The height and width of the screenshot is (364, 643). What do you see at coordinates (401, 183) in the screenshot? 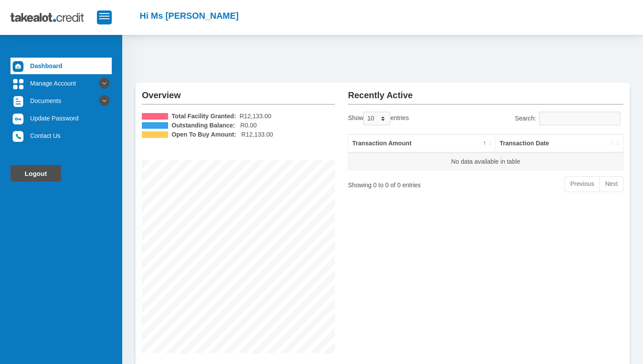
I see `div: Showing 0 to 0 of 0 entries` at bounding box center [401, 183].